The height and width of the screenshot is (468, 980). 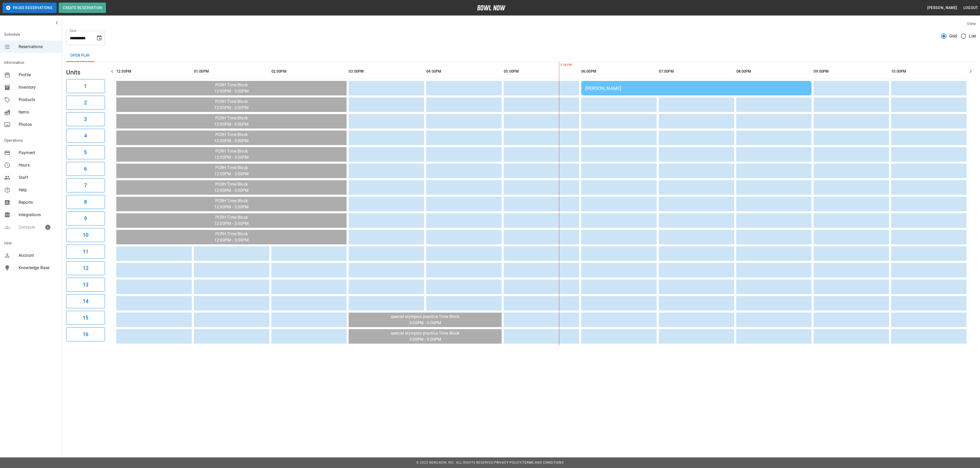 What do you see at coordinates (85, 334) in the screenshot?
I see `h6: 16` at bounding box center [85, 334].